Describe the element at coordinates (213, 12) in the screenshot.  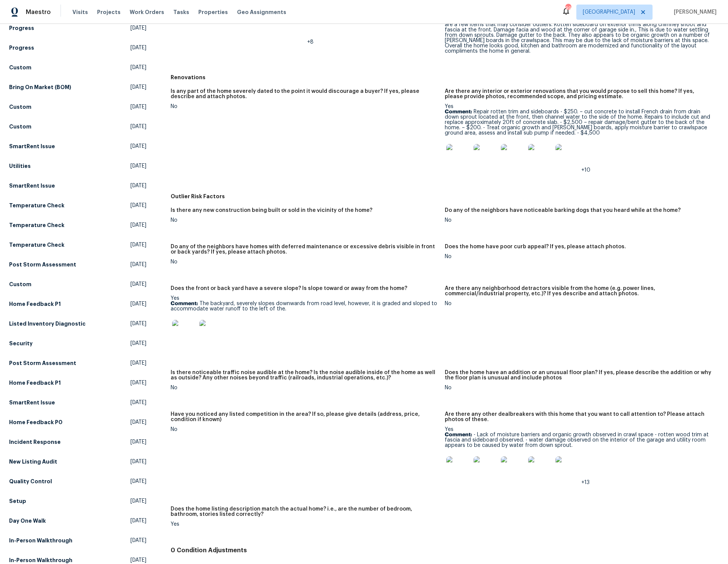
I see `span: Properties` at that location.